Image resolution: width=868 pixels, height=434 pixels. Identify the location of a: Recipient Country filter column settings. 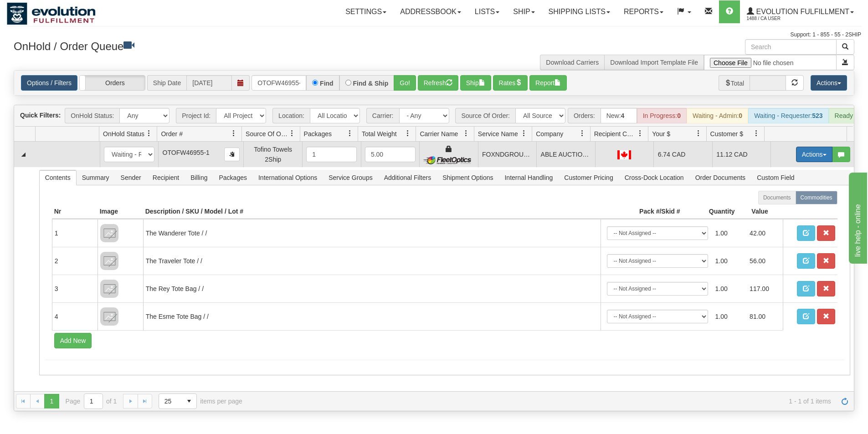
(640, 133).